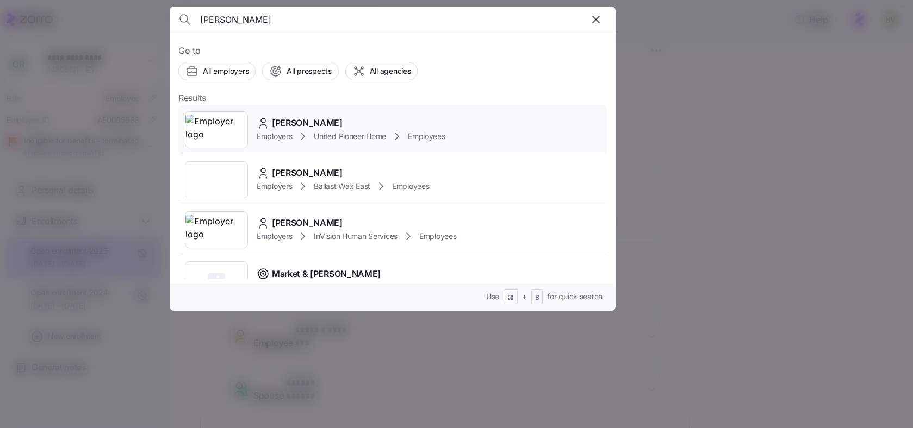 This screenshot has width=913, height=428. Describe the element at coordinates (392, 51) in the screenshot. I see `span: Go to` at that location.